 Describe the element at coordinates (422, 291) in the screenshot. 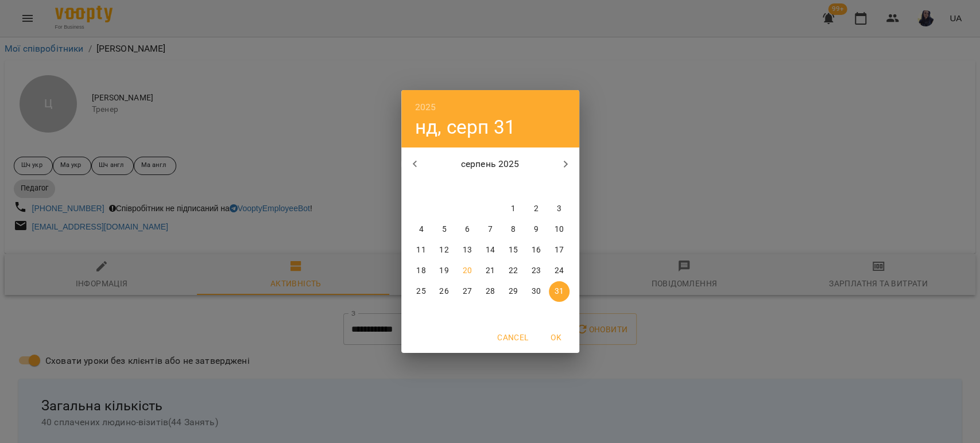

I see `button: 25` at that location.